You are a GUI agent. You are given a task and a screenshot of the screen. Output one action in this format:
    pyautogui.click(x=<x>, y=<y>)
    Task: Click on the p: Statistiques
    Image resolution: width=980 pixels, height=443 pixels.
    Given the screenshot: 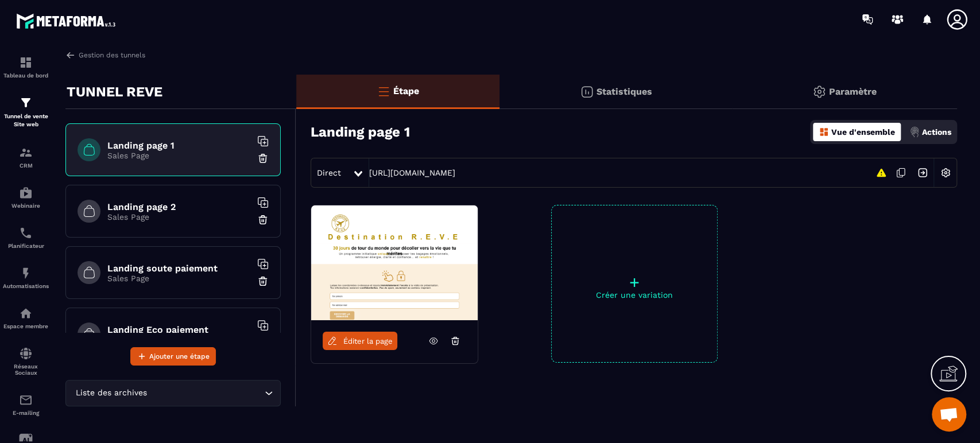 What is the action you would take?
    pyautogui.click(x=624, y=92)
    